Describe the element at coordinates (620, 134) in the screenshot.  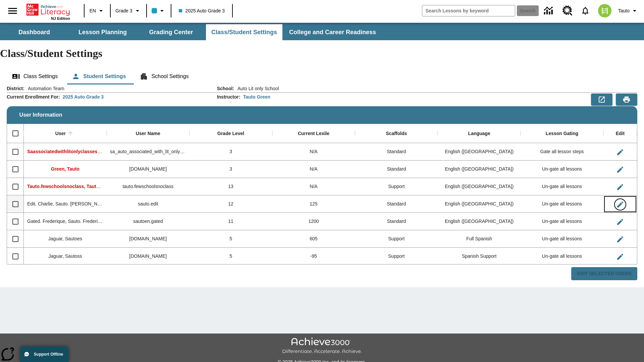
I see `div: Edit` at that location.